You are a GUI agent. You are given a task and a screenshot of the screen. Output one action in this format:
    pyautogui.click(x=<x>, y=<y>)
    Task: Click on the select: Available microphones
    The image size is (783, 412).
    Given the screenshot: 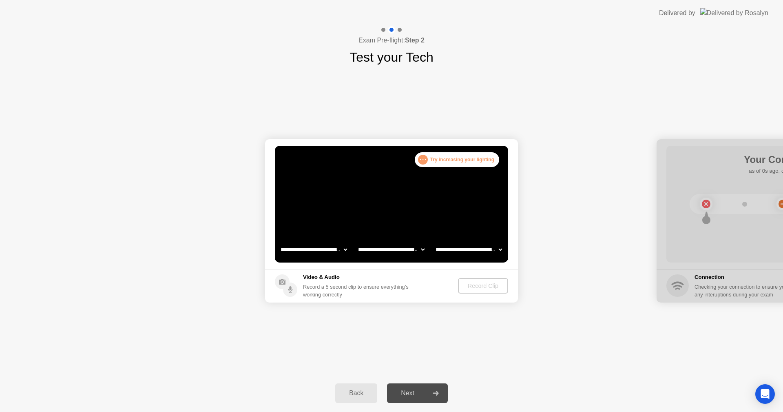 What is the action you would take?
    pyautogui.click(x=469, y=249)
    